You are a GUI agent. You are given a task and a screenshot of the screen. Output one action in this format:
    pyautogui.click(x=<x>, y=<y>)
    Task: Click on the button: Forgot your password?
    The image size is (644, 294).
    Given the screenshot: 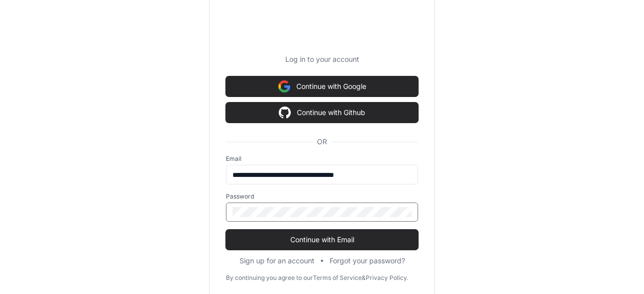 What is the action you would take?
    pyautogui.click(x=368, y=261)
    